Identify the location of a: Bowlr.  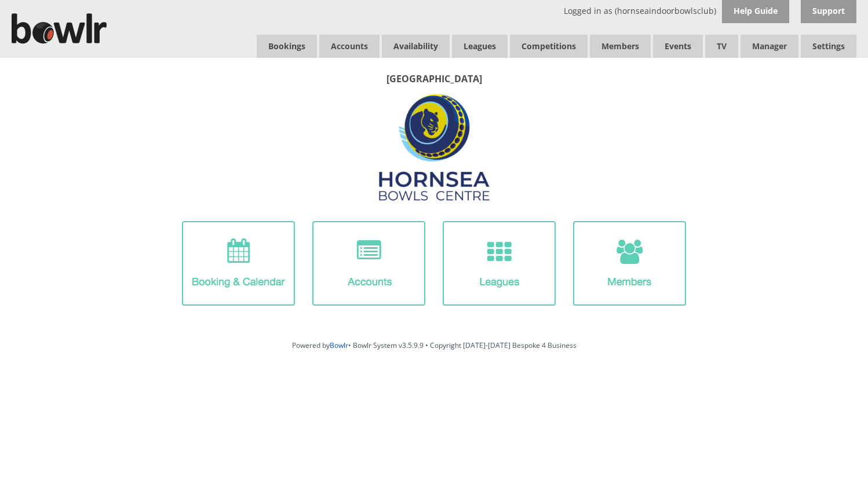
(339, 345).